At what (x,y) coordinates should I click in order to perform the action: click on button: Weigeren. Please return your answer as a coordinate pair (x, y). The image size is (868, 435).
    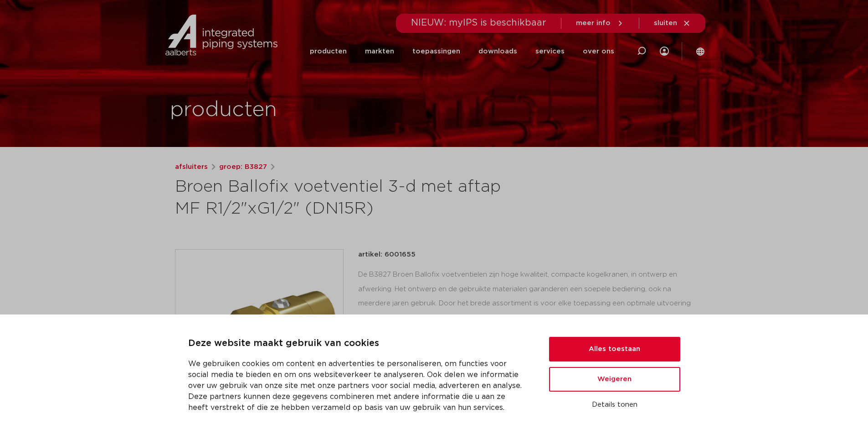
    Looking at the image, I should click on (615, 379).